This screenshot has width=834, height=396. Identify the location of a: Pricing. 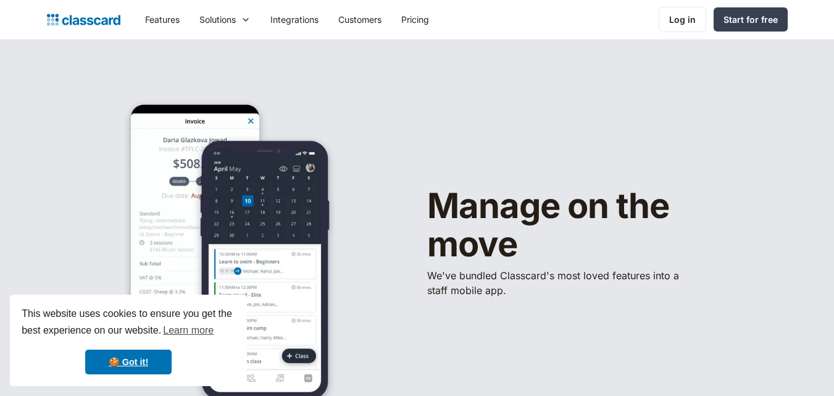
(415, 19).